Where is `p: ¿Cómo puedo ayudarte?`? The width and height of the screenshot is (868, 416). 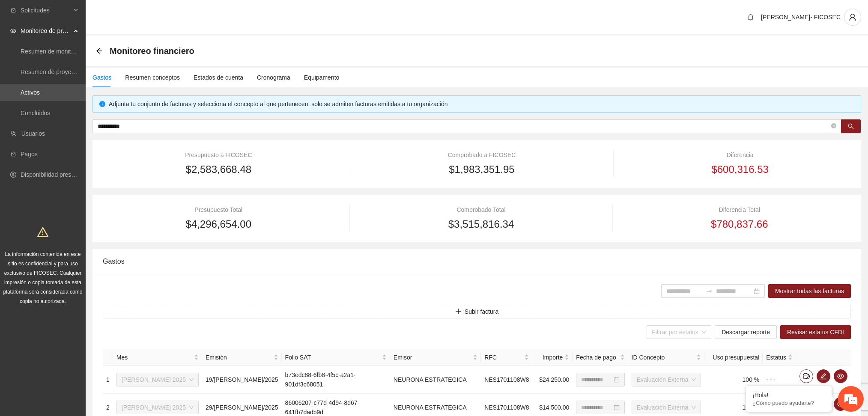 p: ¿Cómo puedo ayudarte? is located at coordinates (790, 403).